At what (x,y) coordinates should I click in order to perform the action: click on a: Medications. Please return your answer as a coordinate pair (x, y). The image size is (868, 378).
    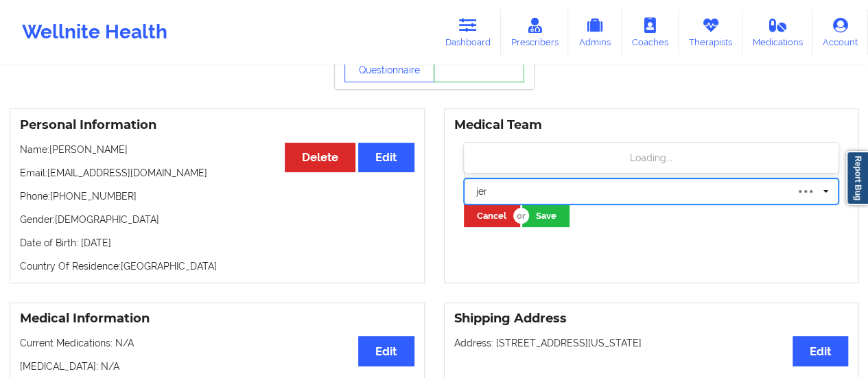
    Looking at the image, I should click on (777, 32).